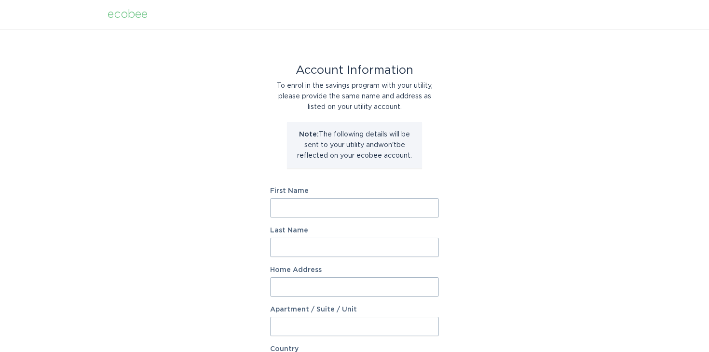  Describe the element at coordinates (355, 191) in the screenshot. I see `label: First Name` at that location.